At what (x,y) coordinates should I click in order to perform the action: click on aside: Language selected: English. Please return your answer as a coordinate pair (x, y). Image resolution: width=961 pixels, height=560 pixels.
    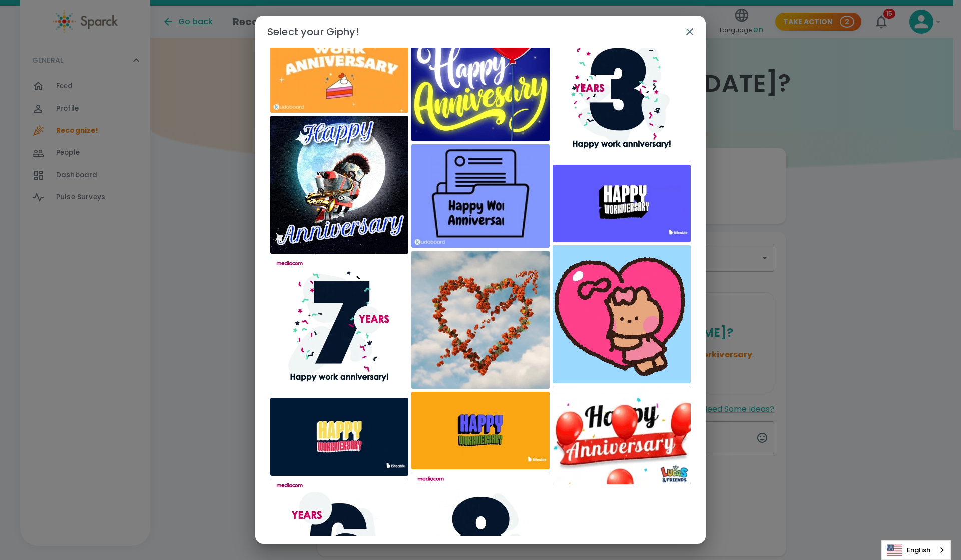
    Looking at the image, I should click on (916, 551).